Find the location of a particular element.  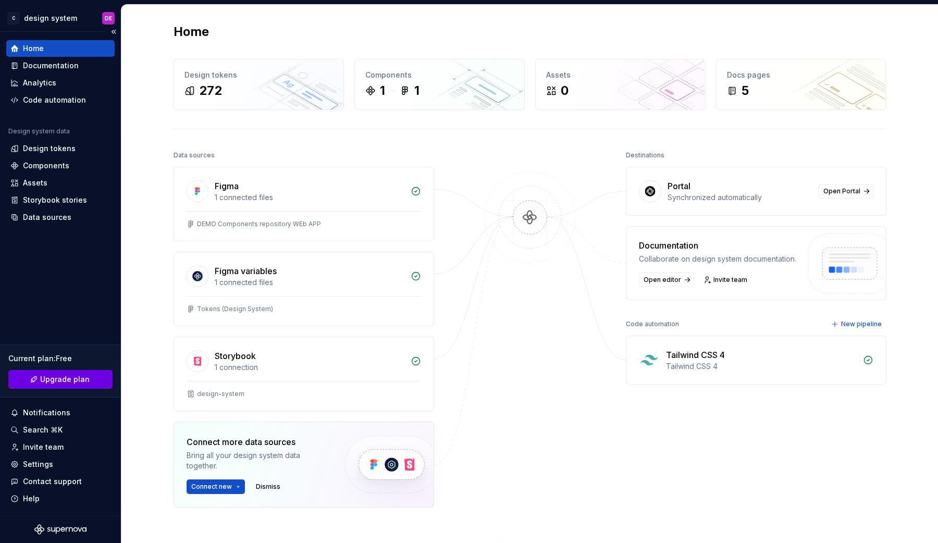

a: Components is located at coordinates (60, 166).